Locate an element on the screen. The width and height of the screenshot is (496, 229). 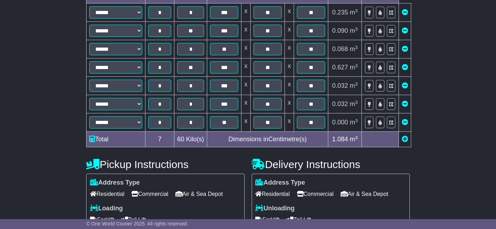
span: 0.627 is located at coordinates (340, 67).